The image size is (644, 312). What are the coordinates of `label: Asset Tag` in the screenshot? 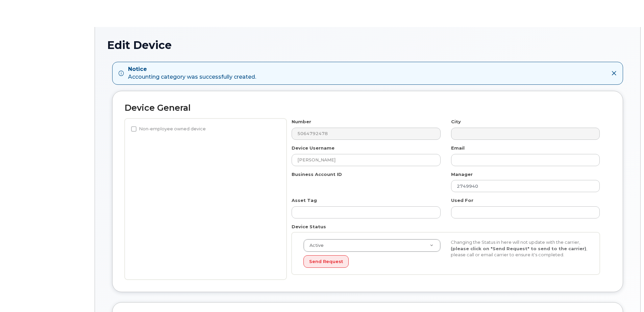 It's located at (304, 200).